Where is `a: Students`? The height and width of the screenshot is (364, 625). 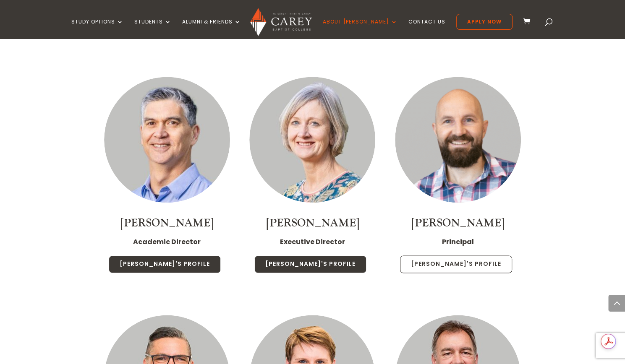
a: Students is located at coordinates (153, 28).